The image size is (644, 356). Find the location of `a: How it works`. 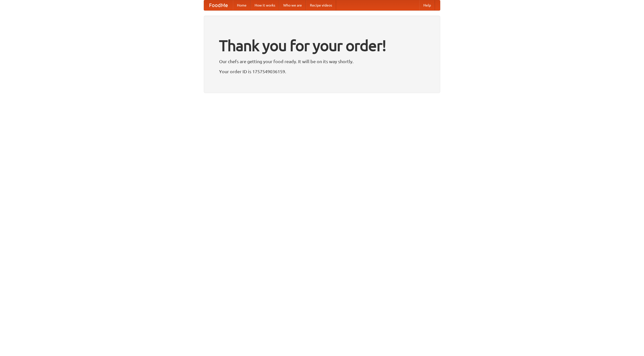

a: How it works is located at coordinates (265, 5).